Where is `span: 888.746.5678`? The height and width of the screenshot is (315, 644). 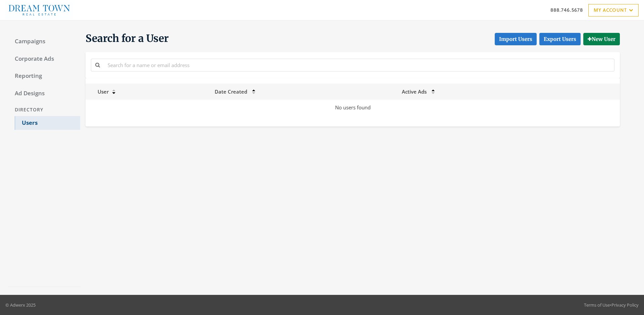
span: 888.746.5678 is located at coordinates (567, 10).